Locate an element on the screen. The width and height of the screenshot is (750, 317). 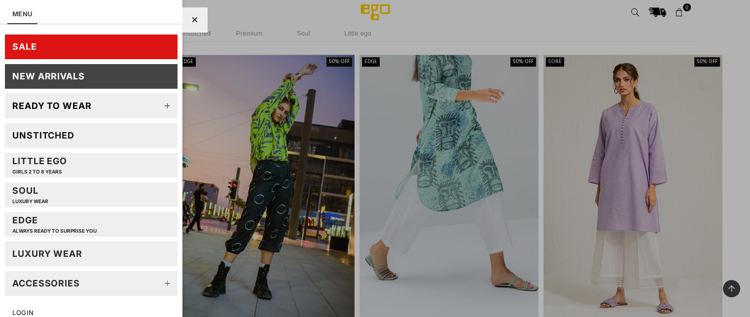
a: SoulLUXURY WEAR is located at coordinates (91, 195).